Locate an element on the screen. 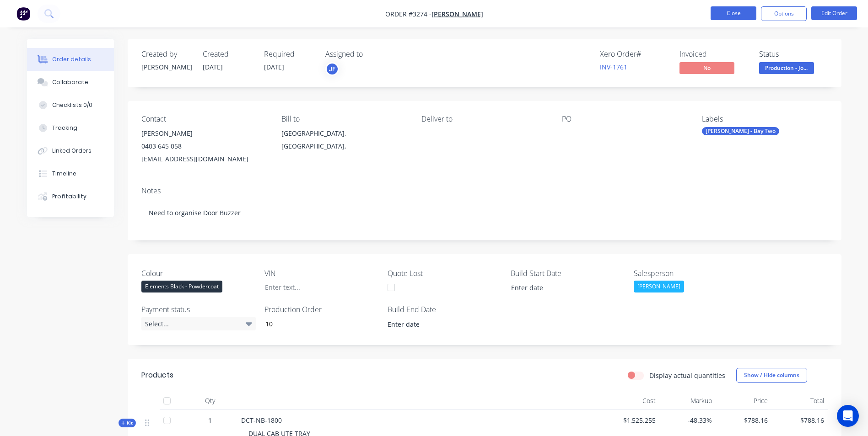 The height and width of the screenshot is (436, 868). div: Select... is located at coordinates (199, 323).